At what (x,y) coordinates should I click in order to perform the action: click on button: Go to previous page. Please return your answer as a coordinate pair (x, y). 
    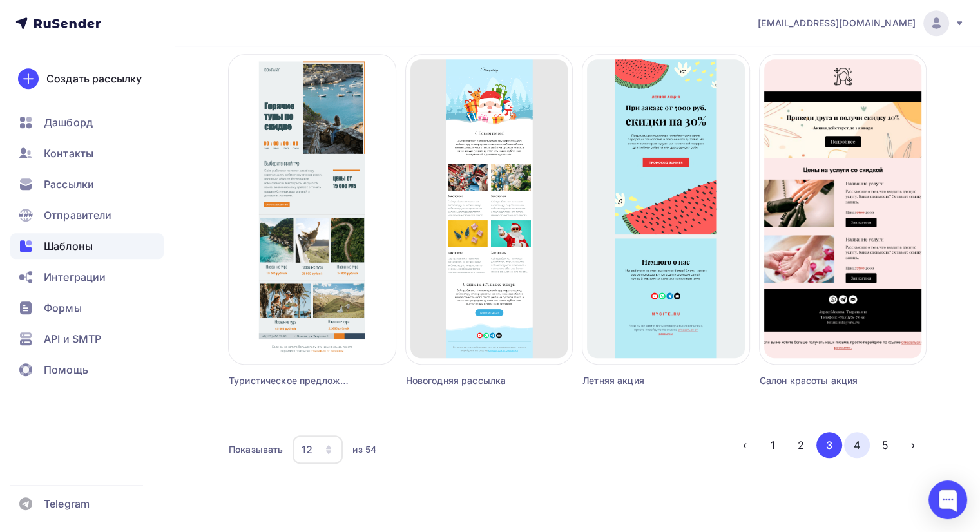
    Looking at the image, I should click on (744, 445).